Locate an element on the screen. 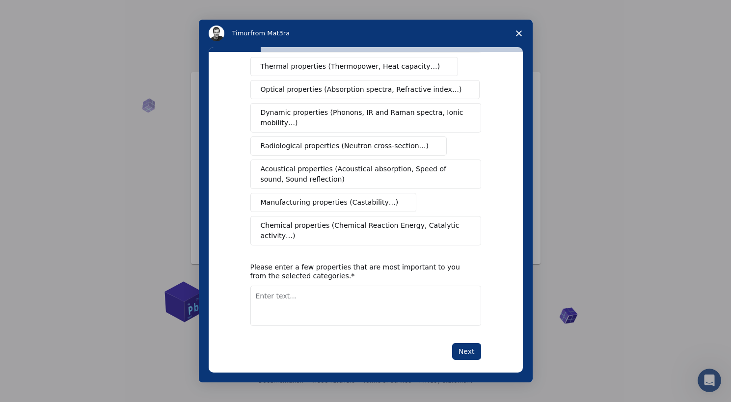 This screenshot has height=402, width=731. button: Radiological properties (Neutron cross-section…) is located at coordinates (349, 146).